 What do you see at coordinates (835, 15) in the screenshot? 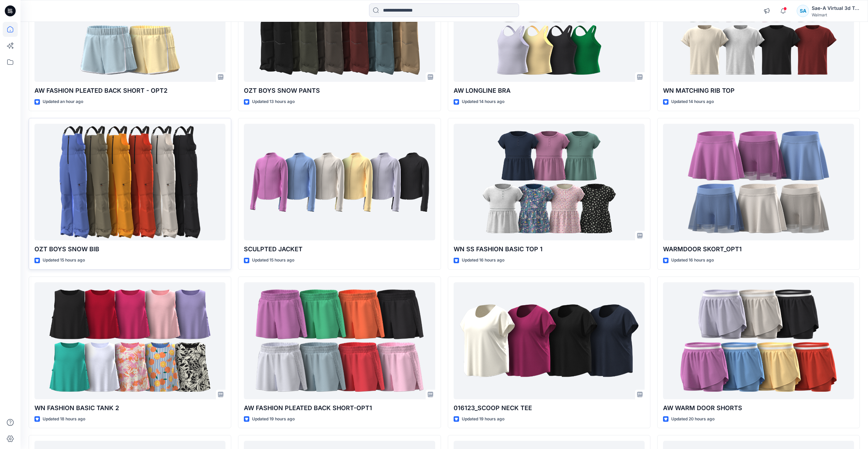
I see `div: Walmart` at bounding box center [835, 15].